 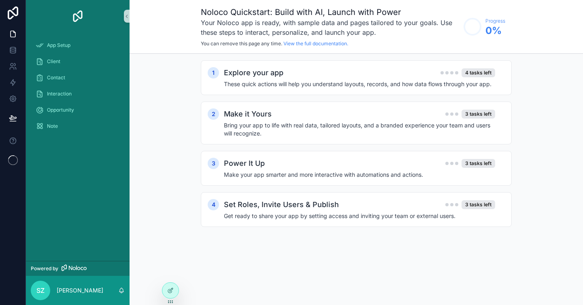 I want to click on span: SZ, so click(x=40, y=291).